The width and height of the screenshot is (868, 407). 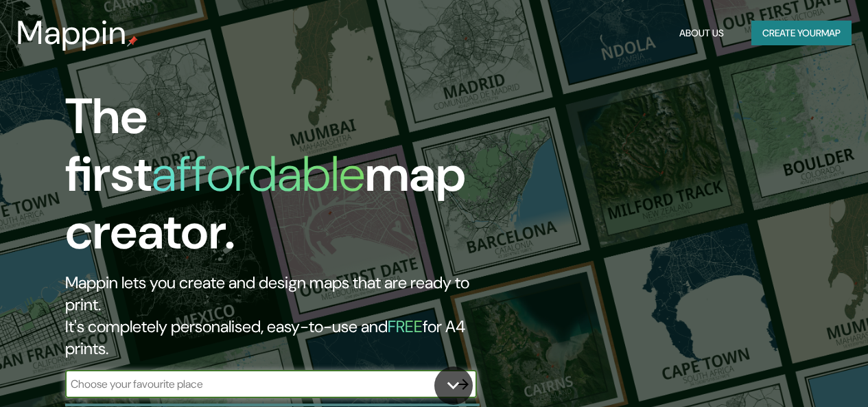 I want to click on input: Choose your favourite place, so click(x=257, y=384).